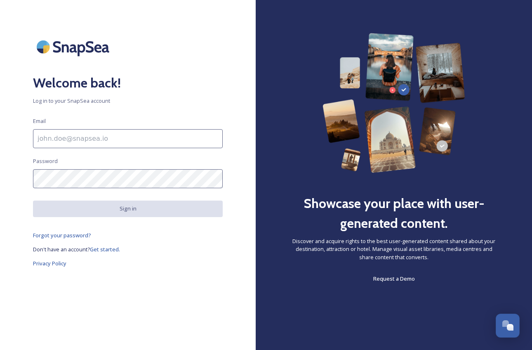 The width and height of the screenshot is (532, 350). Describe the element at coordinates (394, 278) in the screenshot. I see `span: Request a Demo` at that location.